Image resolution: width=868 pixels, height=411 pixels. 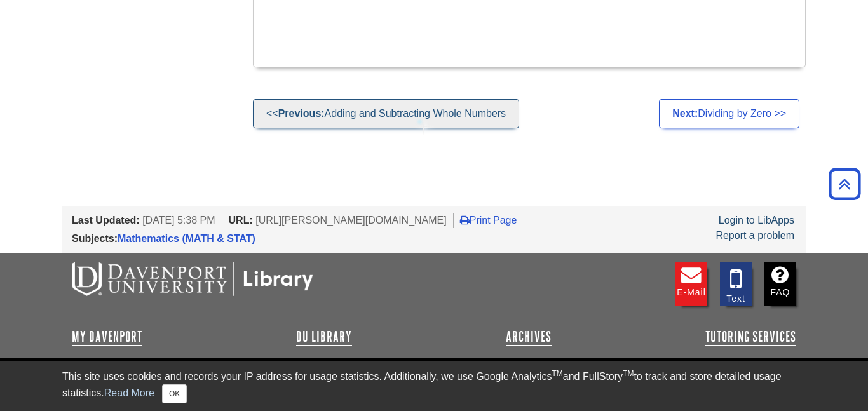 What do you see at coordinates (750, 337) in the screenshot?
I see `a: Tutoring Services` at bounding box center [750, 337].